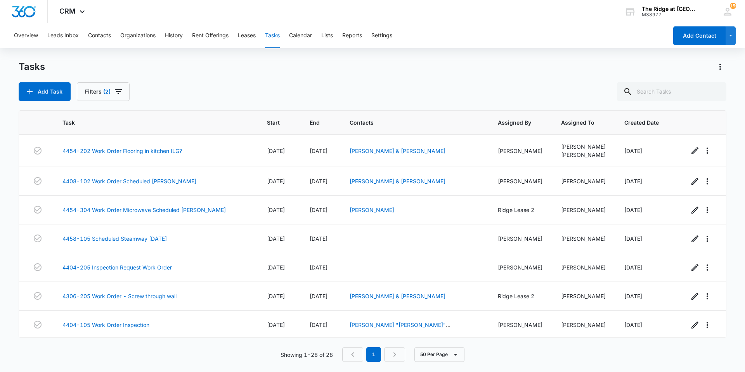  Describe the element at coordinates (32, 67) in the screenshot. I see `h1: Tasks` at that location.